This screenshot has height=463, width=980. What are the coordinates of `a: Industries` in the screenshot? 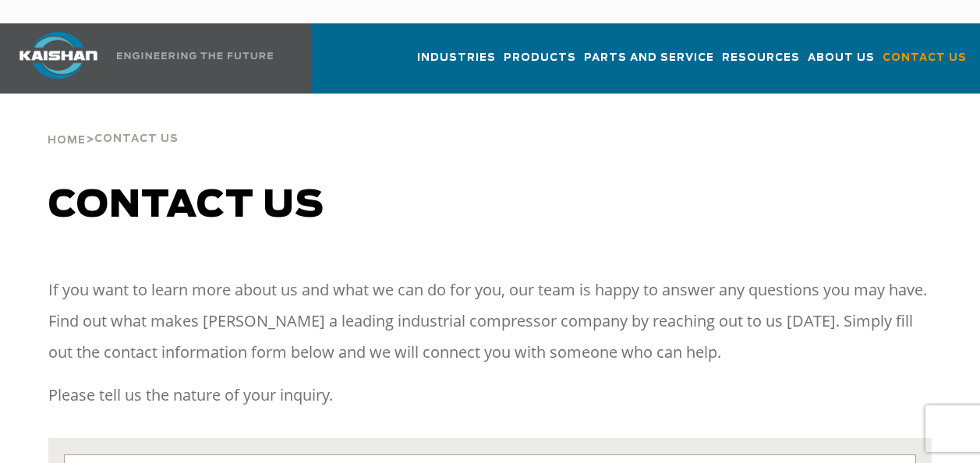 It's located at (456, 64).